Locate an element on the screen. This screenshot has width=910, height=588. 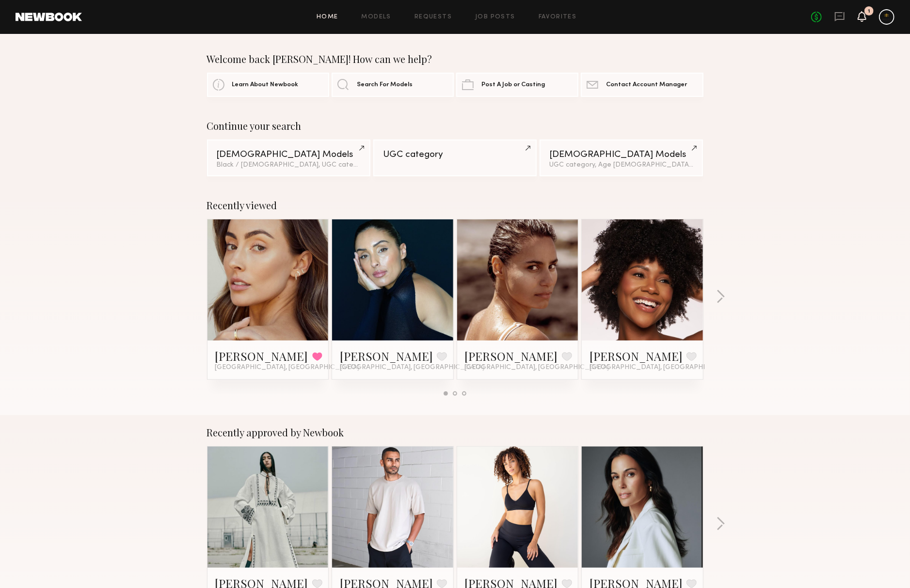
div: Continue your search is located at coordinates (455, 126).